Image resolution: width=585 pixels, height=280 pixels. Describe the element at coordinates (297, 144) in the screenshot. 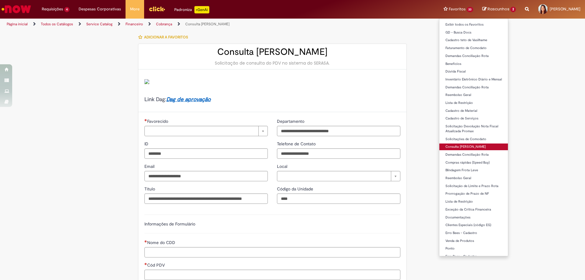

I see `span: Telefone de Contato` at that location.